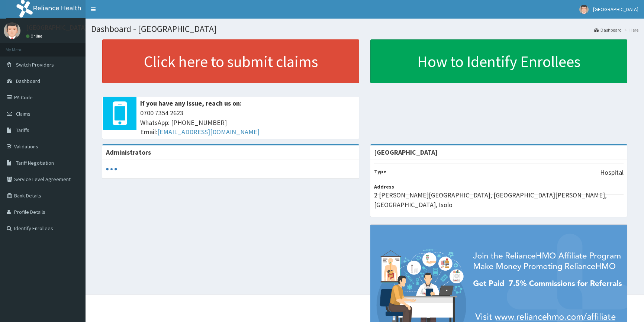 This screenshot has height=322, width=644. What do you see at coordinates (35, 65) in the screenshot?
I see `span: Switch Providers` at bounding box center [35, 65].